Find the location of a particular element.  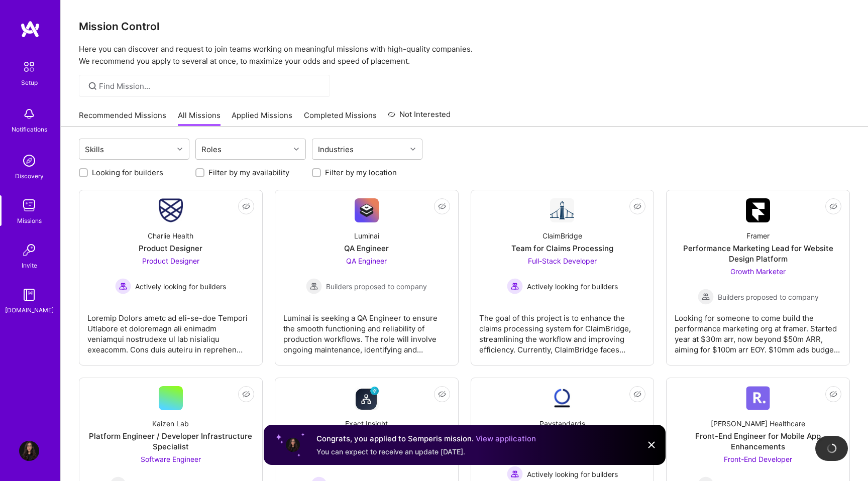

div: Performance Marketing Lead for Website Design Platform is located at coordinates (758, 254).